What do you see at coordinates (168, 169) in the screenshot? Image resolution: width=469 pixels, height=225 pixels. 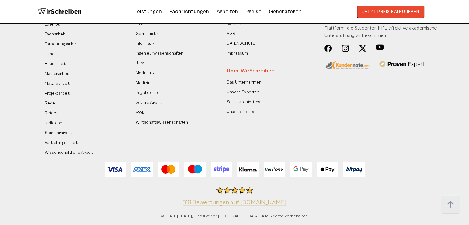 I see `img: Mastercard (1)` at bounding box center [168, 169].